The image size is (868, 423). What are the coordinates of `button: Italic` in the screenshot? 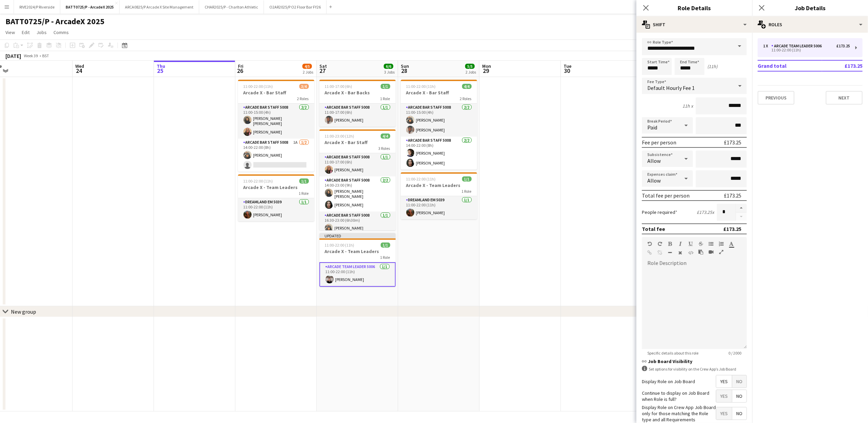 It's located at (681, 244).